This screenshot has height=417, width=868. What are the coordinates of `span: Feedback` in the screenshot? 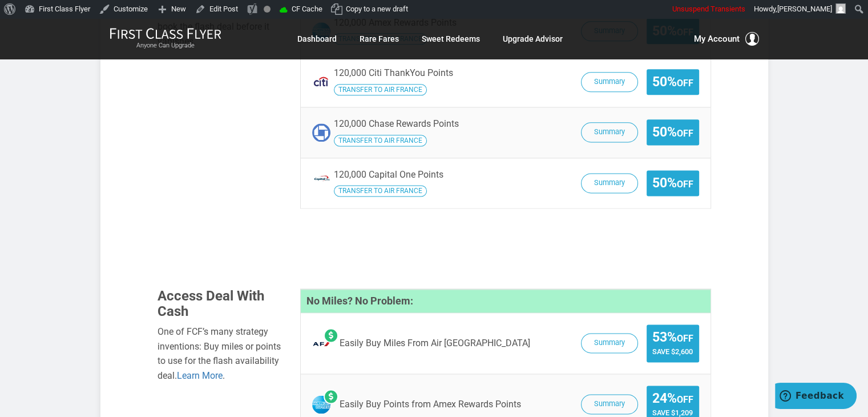 It's located at (44, 13).